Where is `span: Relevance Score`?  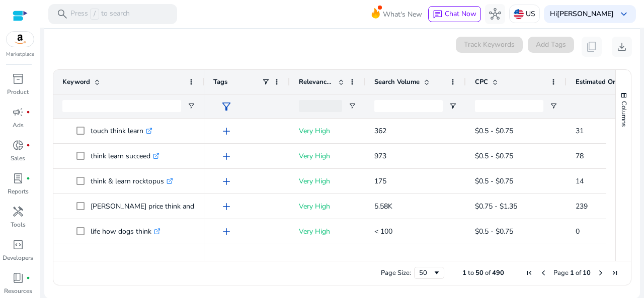
span: Relevance Score is located at coordinates (316, 82).